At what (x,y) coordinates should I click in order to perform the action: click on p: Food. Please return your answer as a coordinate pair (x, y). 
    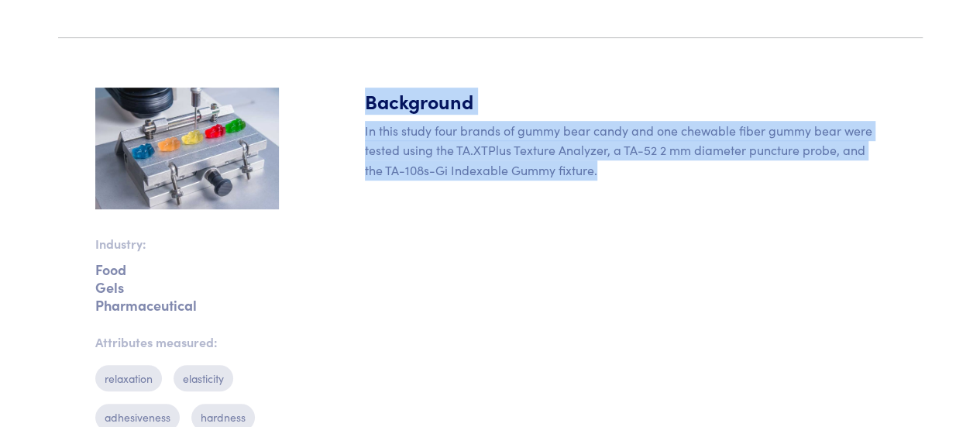
    Looking at the image, I should click on (187, 269).